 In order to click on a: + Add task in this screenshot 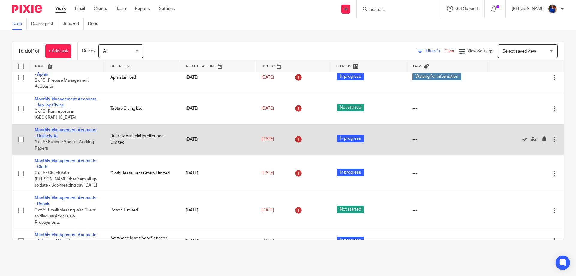, I will do `click(58, 51)`.